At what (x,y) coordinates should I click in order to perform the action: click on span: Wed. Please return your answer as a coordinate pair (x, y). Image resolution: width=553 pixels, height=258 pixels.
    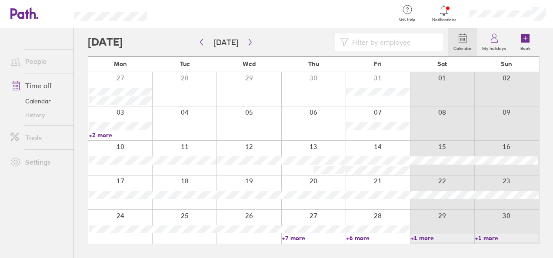
    Looking at the image, I should click on (249, 64).